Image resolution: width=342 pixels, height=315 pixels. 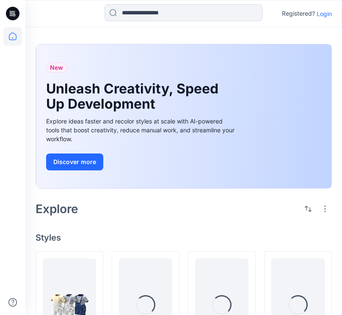 I want to click on a: Discover more, so click(x=141, y=162).